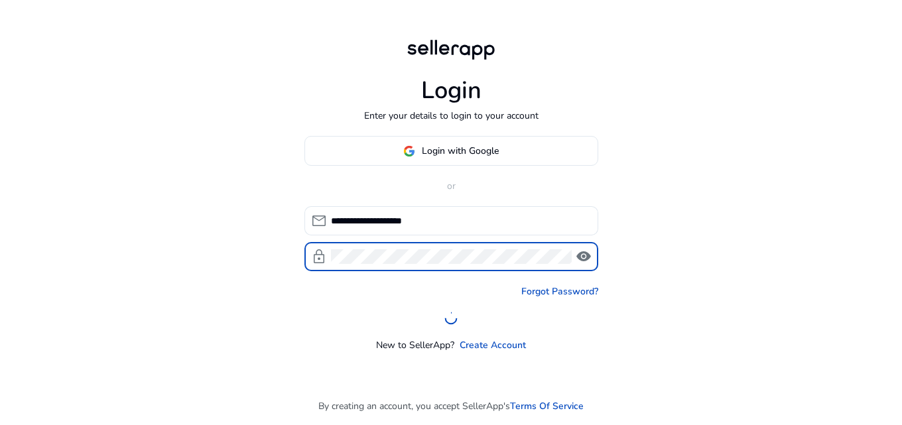 The width and height of the screenshot is (902, 425). Describe the element at coordinates (451, 115) in the screenshot. I see `p: Enter your details to login to your account` at that location.